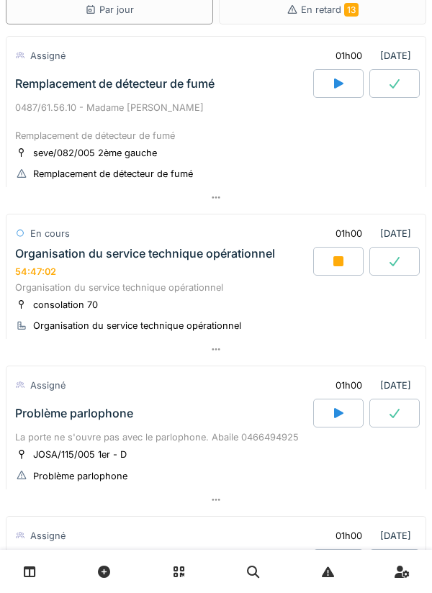  What do you see at coordinates (65, 304) in the screenshot?
I see `div: consolation 70` at bounding box center [65, 304].